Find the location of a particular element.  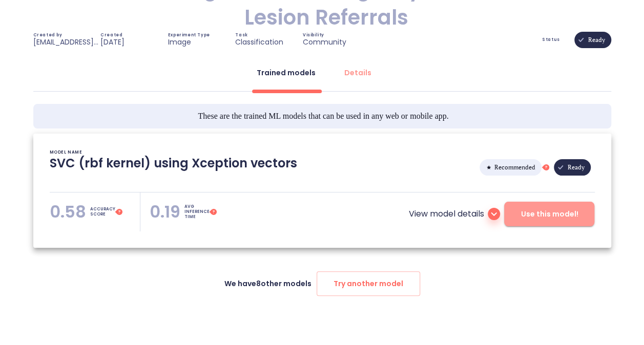

p: AVG INFERENCE TIME is located at coordinates (197, 212).